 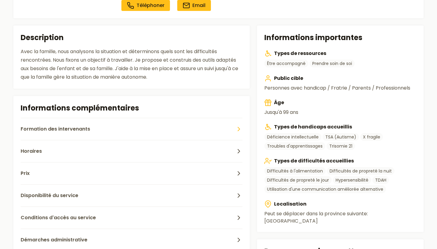 I want to click on span: Téléphoner, so click(x=151, y=5).